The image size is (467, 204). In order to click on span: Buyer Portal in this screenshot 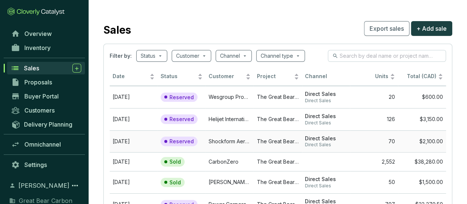, I will do `click(41, 96)`.